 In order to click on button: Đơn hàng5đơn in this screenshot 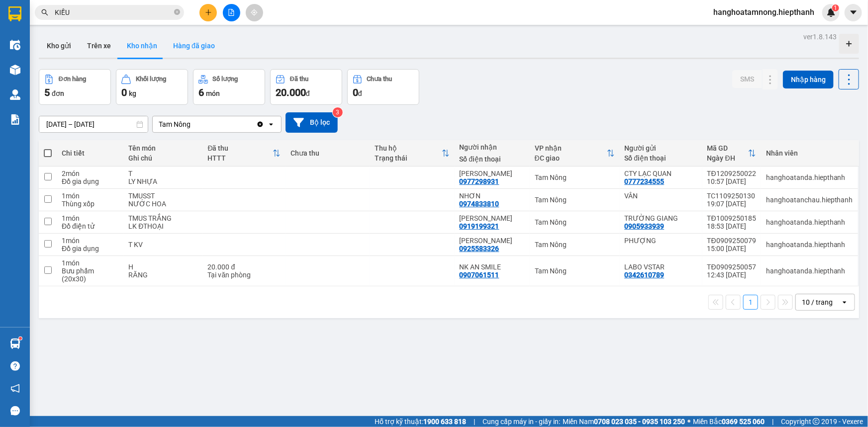, I will do `click(75, 87)`.